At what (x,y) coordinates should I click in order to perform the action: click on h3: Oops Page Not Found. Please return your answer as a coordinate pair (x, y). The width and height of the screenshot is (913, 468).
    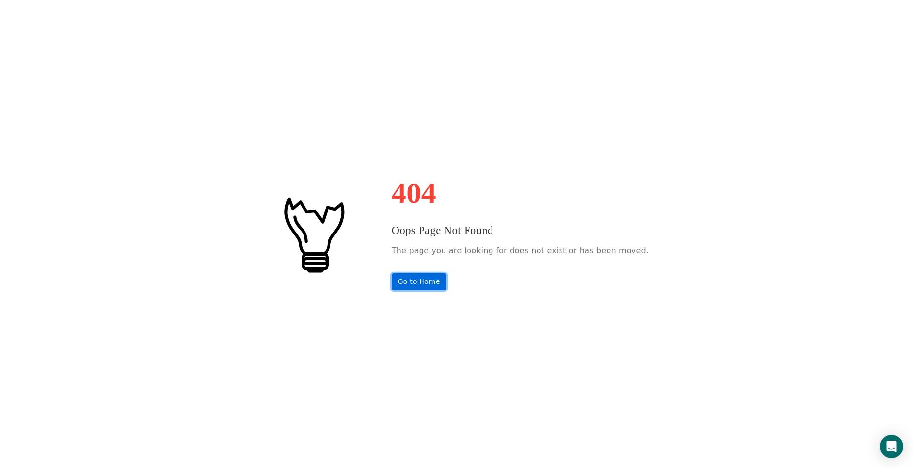
    Looking at the image, I should click on (520, 231).